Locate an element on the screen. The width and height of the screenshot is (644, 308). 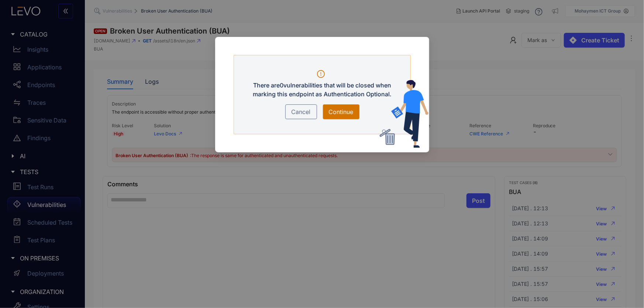
button: Continue is located at coordinates (341, 112).